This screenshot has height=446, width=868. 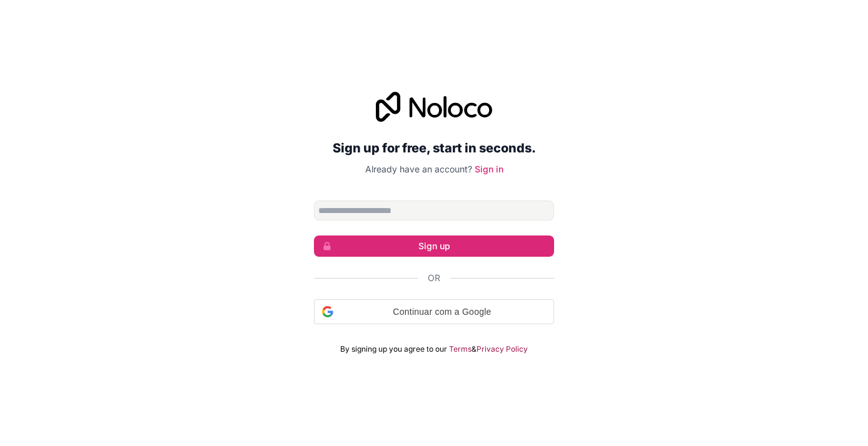 I want to click on input: Email address, so click(x=434, y=211).